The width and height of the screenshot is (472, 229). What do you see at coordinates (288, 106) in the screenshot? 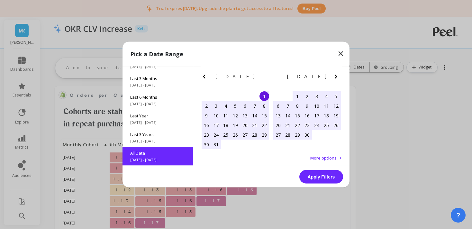
I see `div: Choose Monday, September 7th, 2015` at bounding box center [288, 106].